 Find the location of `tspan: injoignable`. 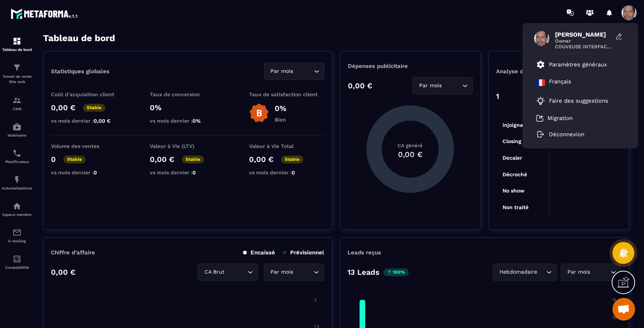

tspan: injoignable is located at coordinates (516, 125).